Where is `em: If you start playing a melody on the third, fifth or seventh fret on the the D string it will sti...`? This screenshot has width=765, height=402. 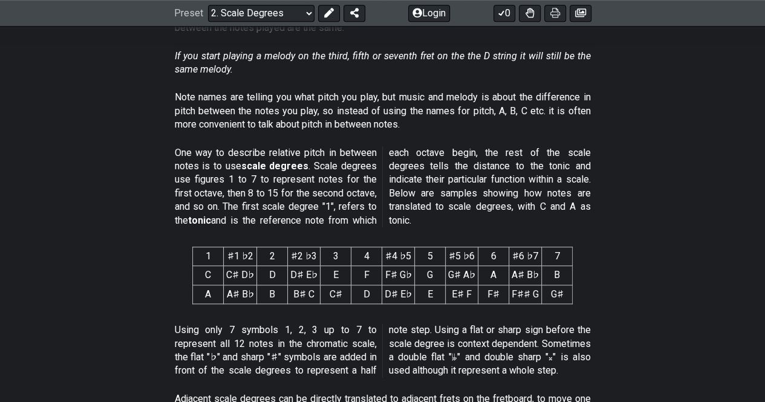
em: If you start playing a melody on the third, fifth or seventh fret on the the D string it will sti... is located at coordinates (383, 62).